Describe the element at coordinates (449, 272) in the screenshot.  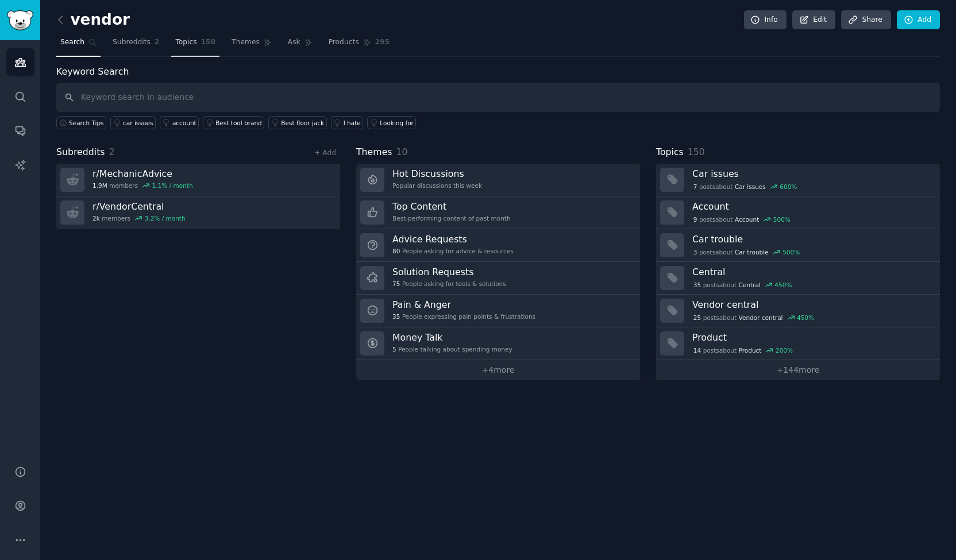
I see `h3: Solution Requests` at that location.